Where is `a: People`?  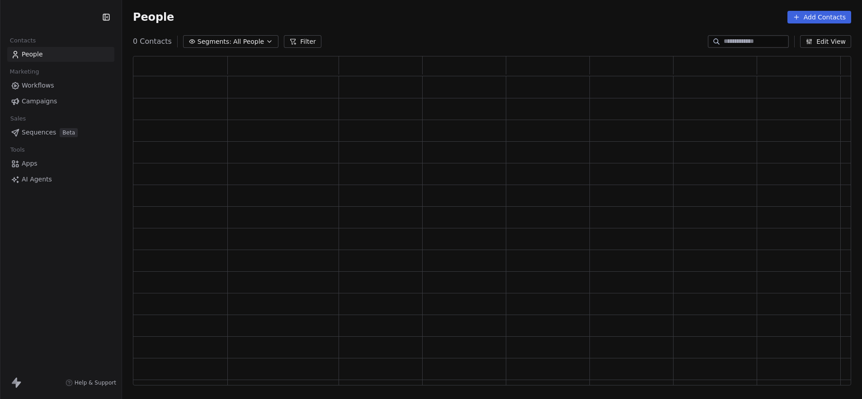
a: People is located at coordinates (61, 54).